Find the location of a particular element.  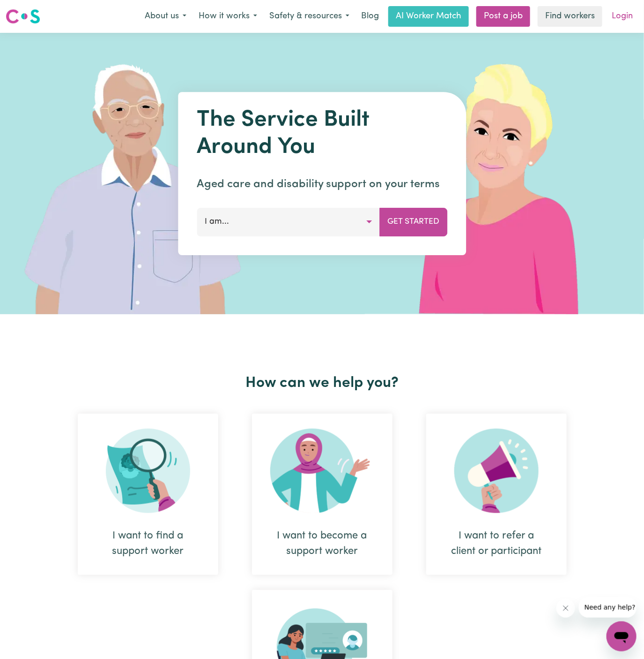

img: Search is located at coordinates (148, 471).